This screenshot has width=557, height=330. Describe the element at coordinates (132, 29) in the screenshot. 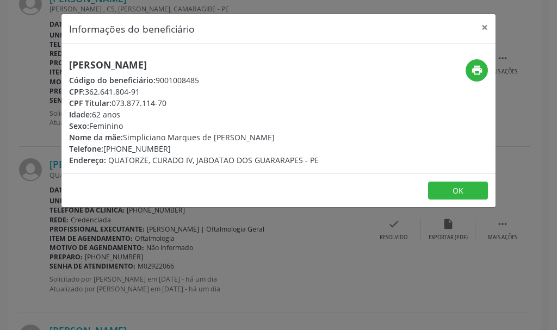

I see `h5: Informações do beneficiário` at that location.